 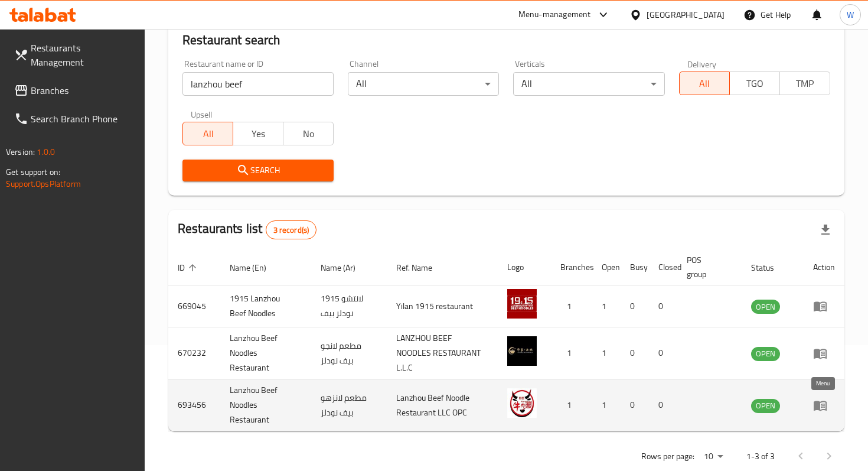 I want to click on label: Upsell, so click(x=201, y=114).